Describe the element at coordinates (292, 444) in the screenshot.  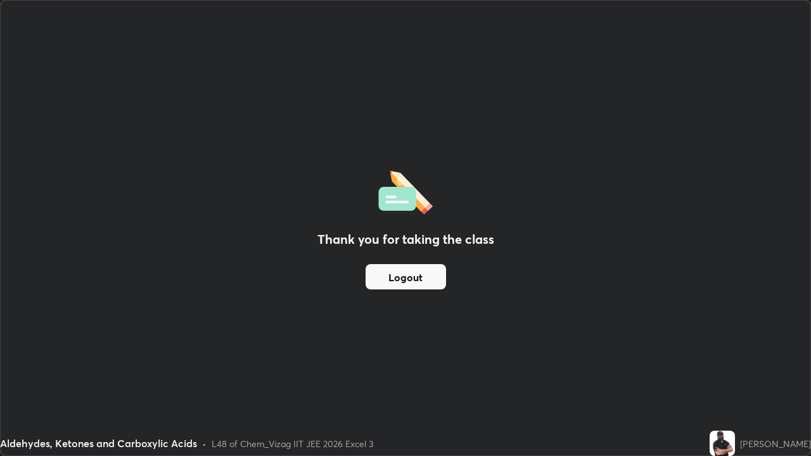
I see `div: L48 of Chem_Vizag IIT JEE 2026 Excel 3` at that location.